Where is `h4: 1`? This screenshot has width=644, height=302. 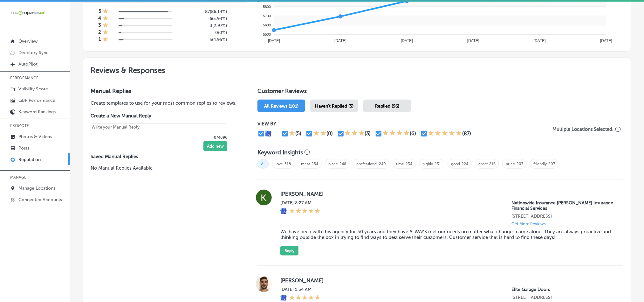
h4: 1 is located at coordinates (100, 40).